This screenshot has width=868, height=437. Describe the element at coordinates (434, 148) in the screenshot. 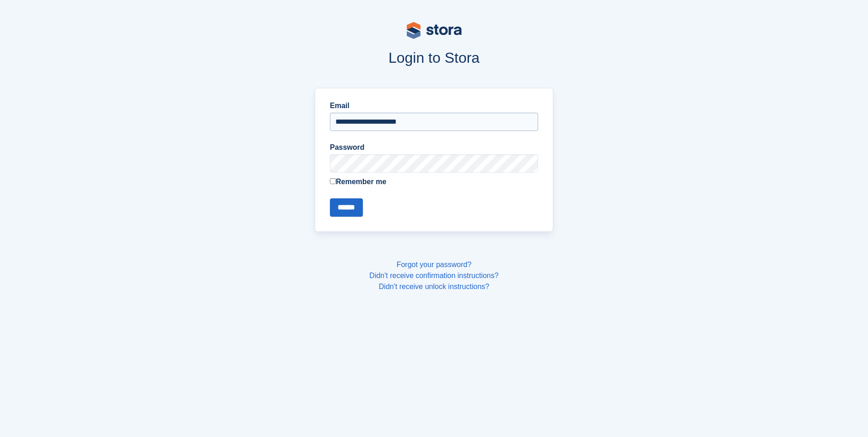

I see `label: Password` at that location.